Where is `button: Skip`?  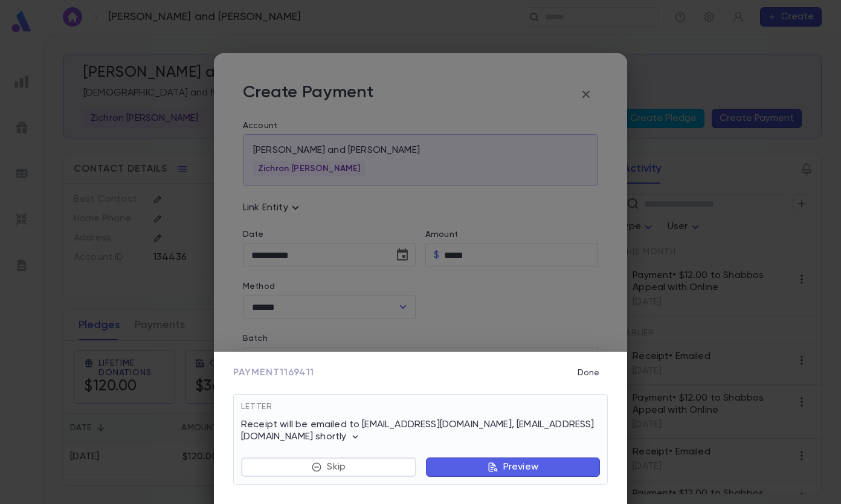 button: Skip is located at coordinates (329, 467).